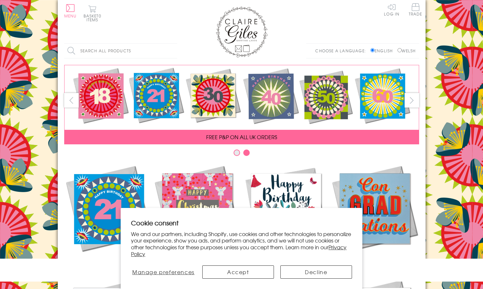  Describe the element at coordinates (70, 11) in the screenshot. I see `button: Menu` at that location.